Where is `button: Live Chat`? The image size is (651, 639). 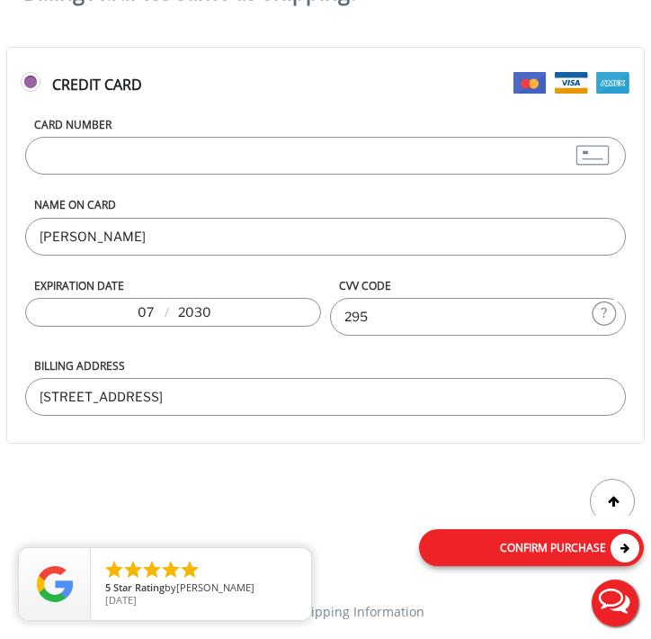 button: Live Chat is located at coordinates (615, 603).